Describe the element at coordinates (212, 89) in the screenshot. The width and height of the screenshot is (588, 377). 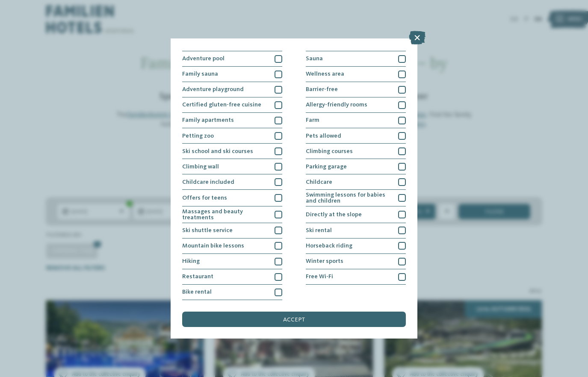
I see `span: Adventure playground` at that location.